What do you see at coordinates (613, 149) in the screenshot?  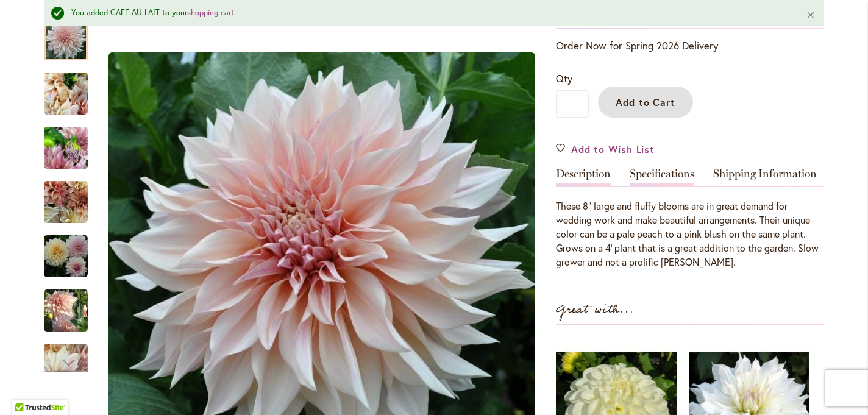 I see `span: Add to Wish List` at bounding box center [613, 149].